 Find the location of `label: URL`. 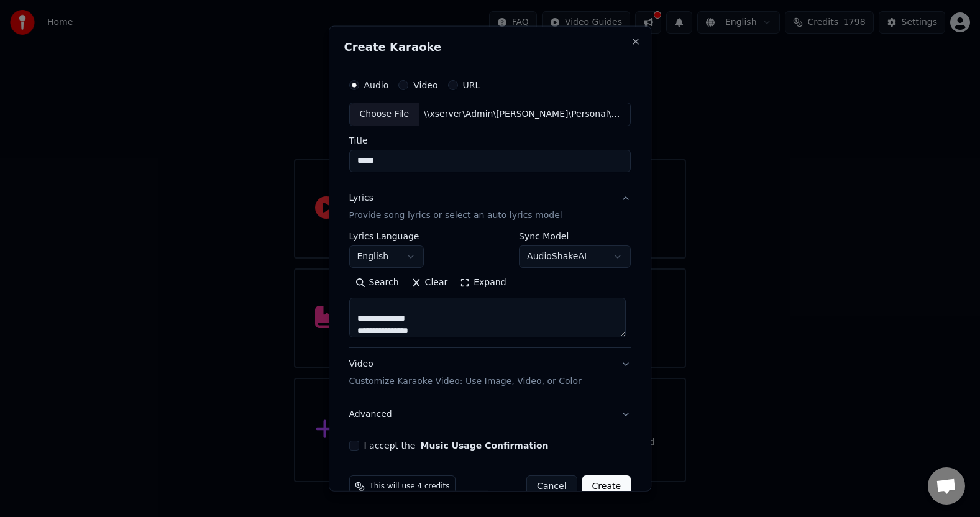

label: URL is located at coordinates (472, 85).